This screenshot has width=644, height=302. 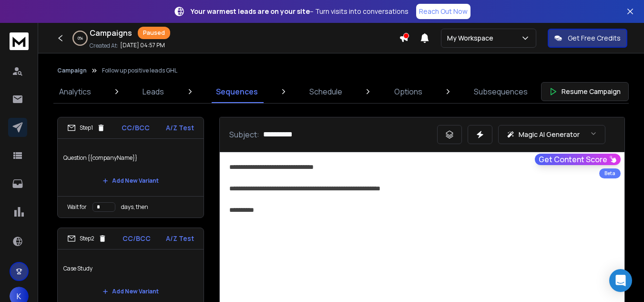 What do you see at coordinates (549, 135) in the screenshot?
I see `p: Magic AI Generator` at bounding box center [549, 135].